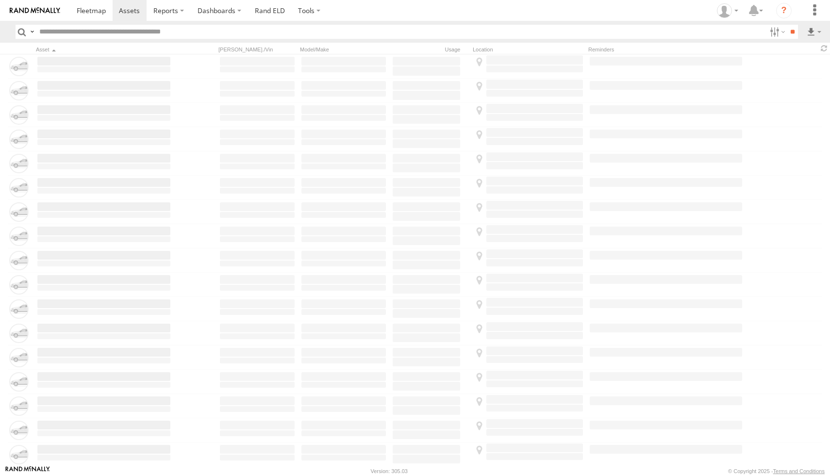 This screenshot has width=830, height=476. Describe the element at coordinates (824, 48) in the screenshot. I see `span: Refresh` at that location.